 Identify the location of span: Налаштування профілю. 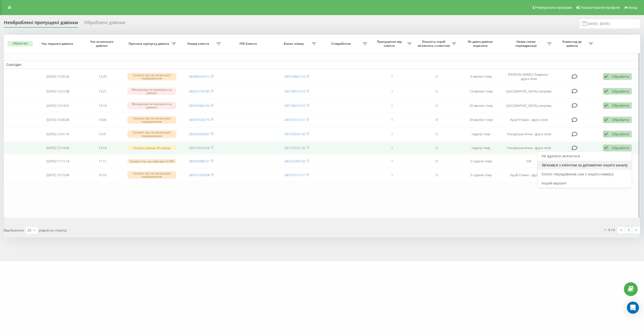
(600, 8).